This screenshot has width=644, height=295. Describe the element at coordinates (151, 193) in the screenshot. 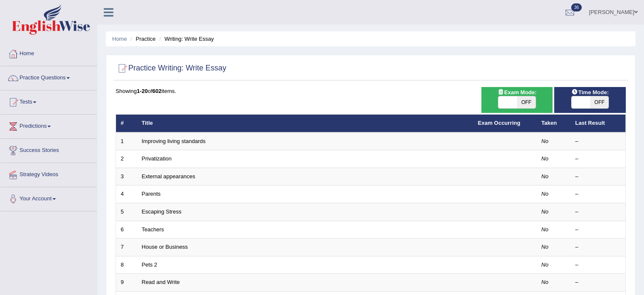

I see `a: Parents` at that location.